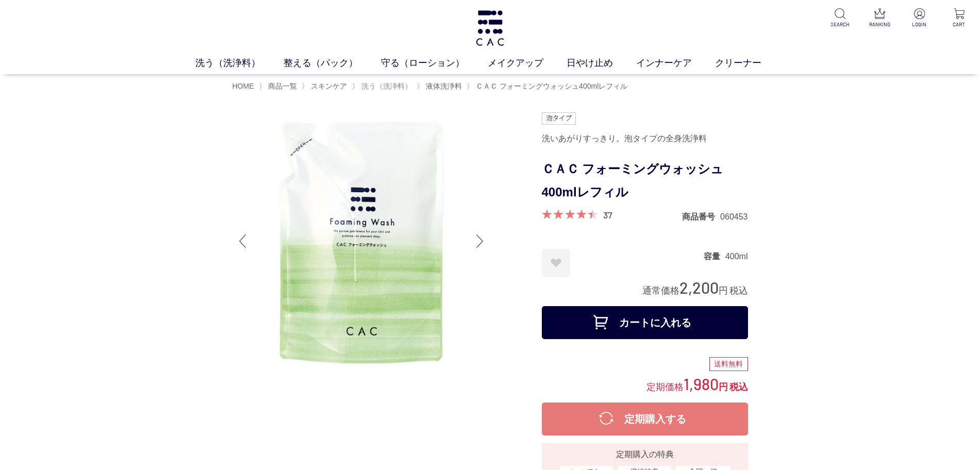 The image size is (980, 470). I want to click on a: ＣＡＣ フォーミングウォッシュ400mlレフィル, so click(551, 86).